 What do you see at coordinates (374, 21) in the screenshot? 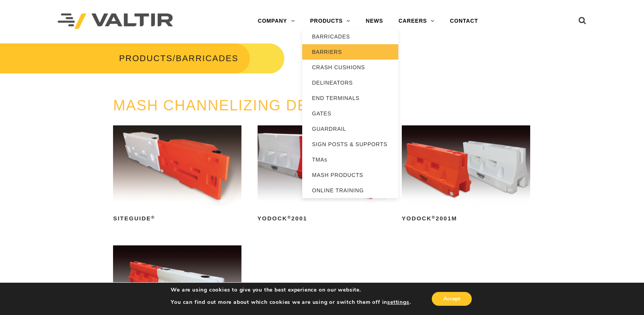
I see `a: NEWS` at bounding box center [374, 21].